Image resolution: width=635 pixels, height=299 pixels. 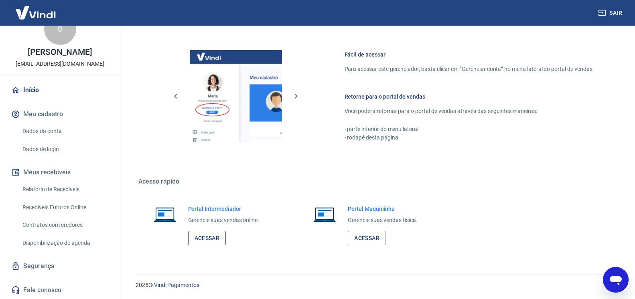 I want to click on p: - rodapé desta página, so click(x=469, y=137).